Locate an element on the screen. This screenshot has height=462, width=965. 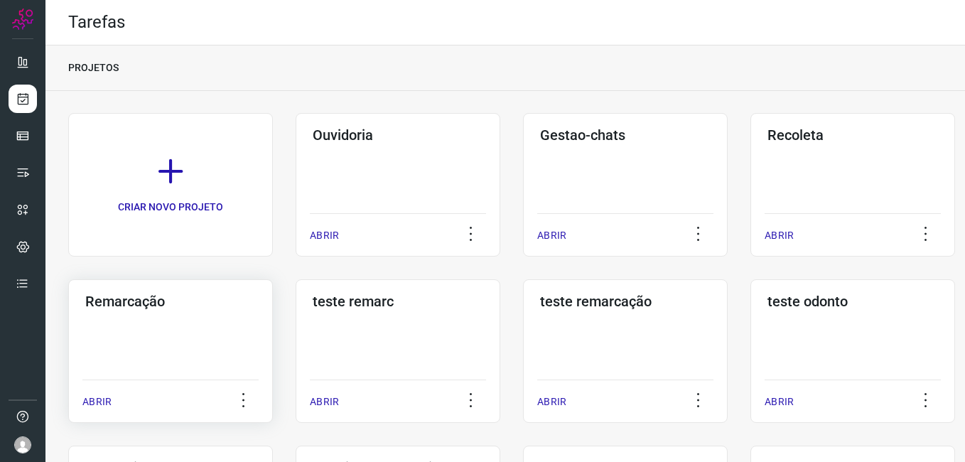
img: Logo is located at coordinates (23, 19).